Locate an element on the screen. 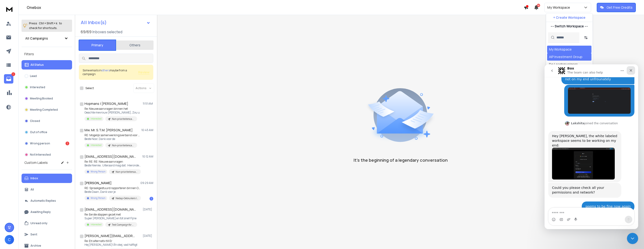  p: RE: Spraakgestuurd rapporteren binnen Ons® is located at coordinates (113, 188).